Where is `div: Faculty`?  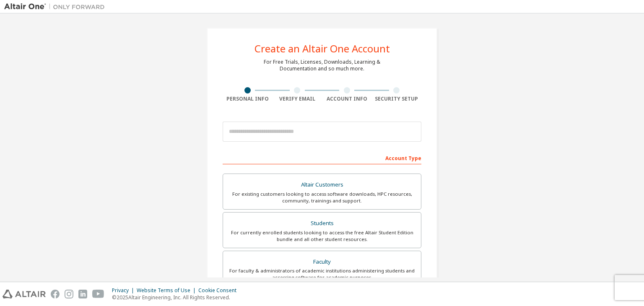
div: Faculty is located at coordinates (322, 262).